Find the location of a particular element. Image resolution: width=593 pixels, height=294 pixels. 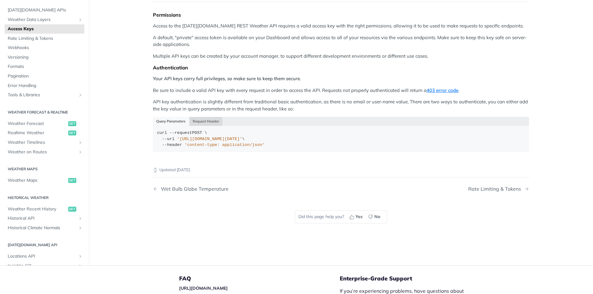

h2: Weather Forecast & realtime is located at coordinates (44, 112).